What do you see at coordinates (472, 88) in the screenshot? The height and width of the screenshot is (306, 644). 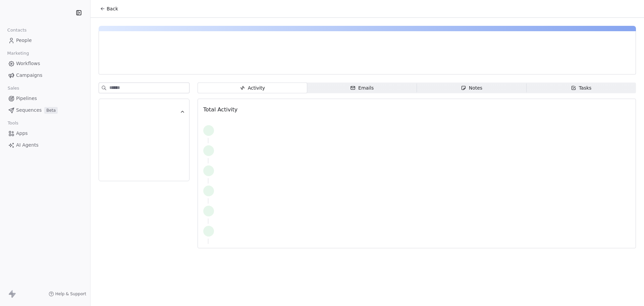 I see `div: Notes` at bounding box center [472, 88].